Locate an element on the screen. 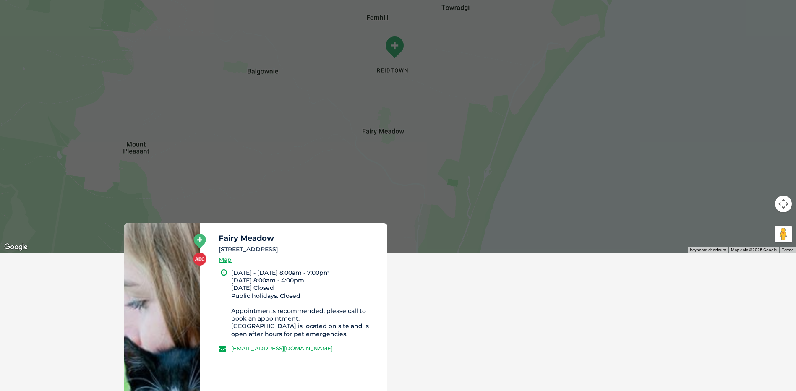 This screenshot has width=796, height=391. button: Drag Pegman onto the map to open Street View is located at coordinates (784, 234).